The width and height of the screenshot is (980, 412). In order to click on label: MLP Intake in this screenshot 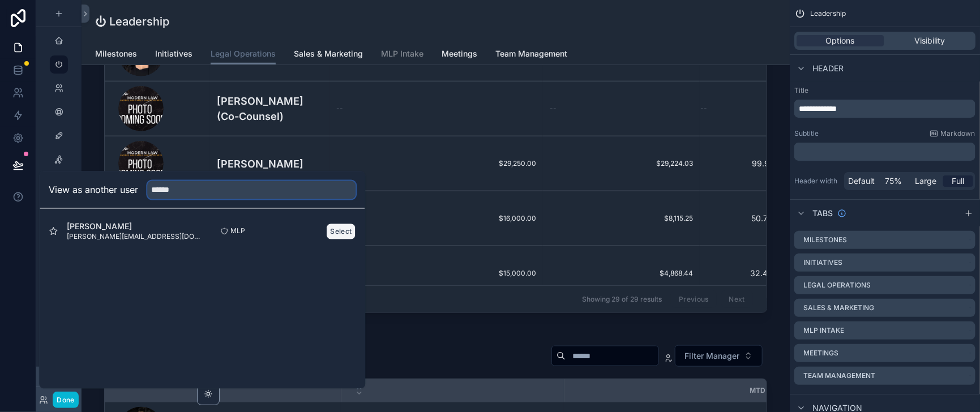, I will do `click(824, 330)`.